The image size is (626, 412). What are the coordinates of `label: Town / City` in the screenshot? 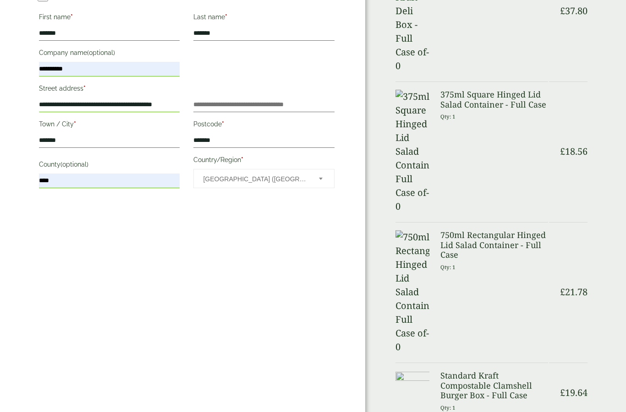 It's located at (109, 126).